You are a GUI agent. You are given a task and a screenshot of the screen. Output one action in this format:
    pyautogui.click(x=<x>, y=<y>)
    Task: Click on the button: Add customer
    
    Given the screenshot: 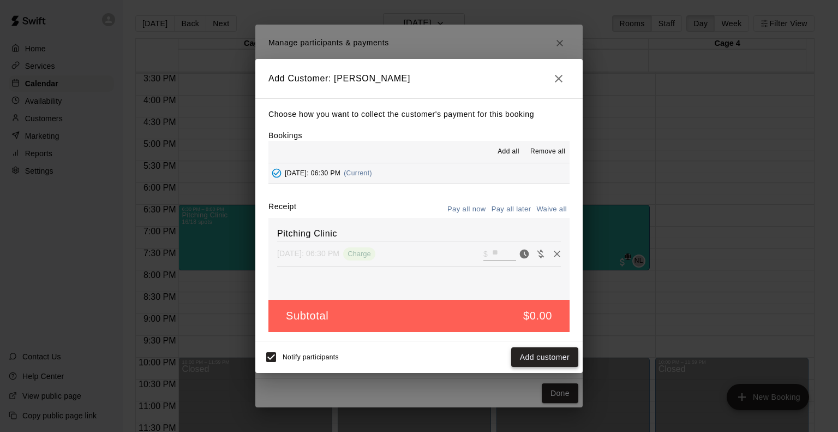 What is the action you would take?
    pyautogui.click(x=545, y=357)
    